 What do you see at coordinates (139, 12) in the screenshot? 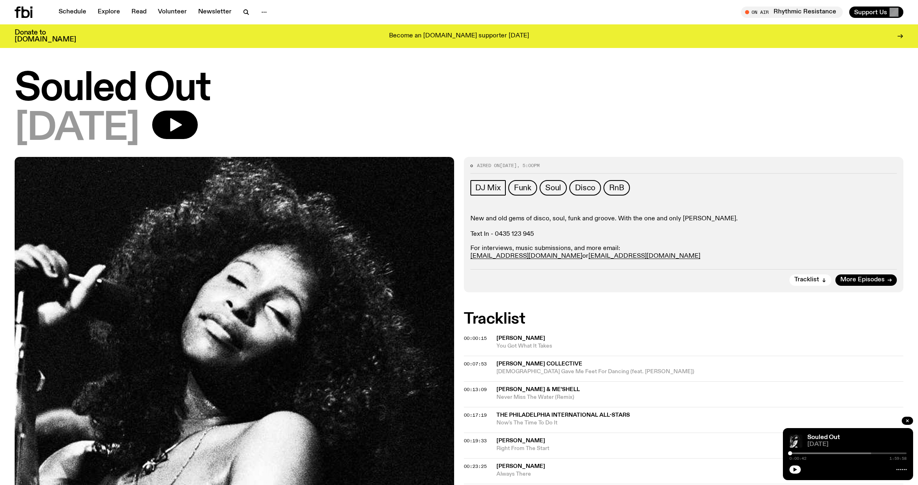
I see `a: Read` at bounding box center [139, 12].